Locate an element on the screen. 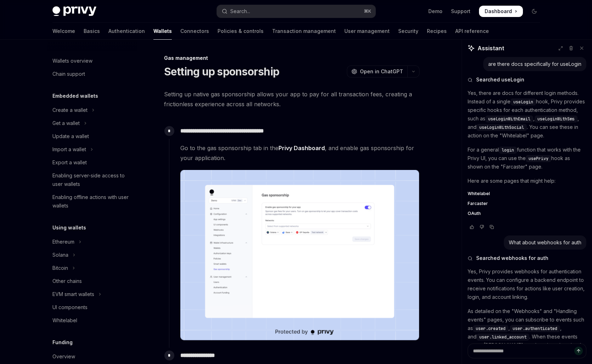 This screenshot has height=364, width=592. button: Toggle Ethereum section is located at coordinates (92, 242).